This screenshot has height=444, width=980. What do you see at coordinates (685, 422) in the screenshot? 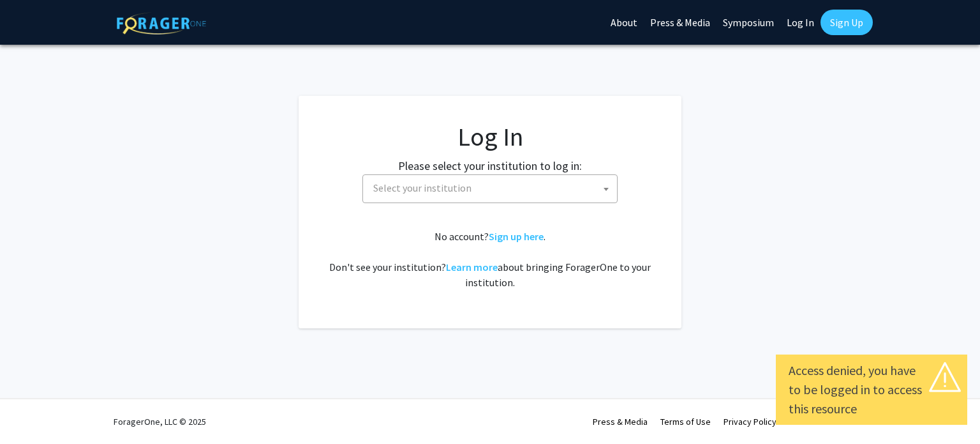
I see `a: Terms of Use` at bounding box center [685, 422].